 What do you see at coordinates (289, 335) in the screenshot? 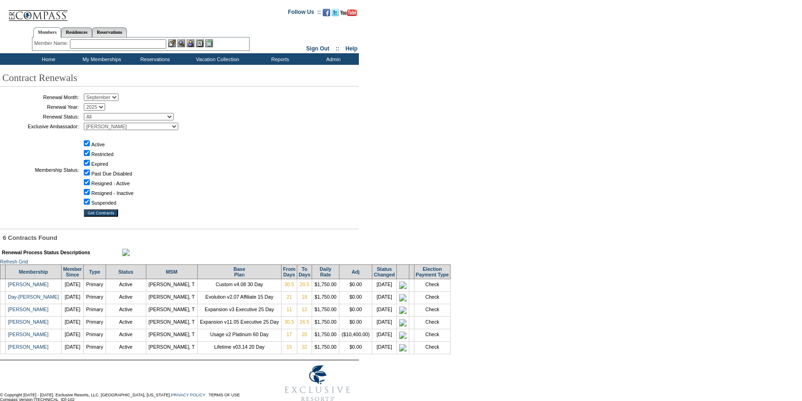
I see `td: 17` at bounding box center [289, 335].